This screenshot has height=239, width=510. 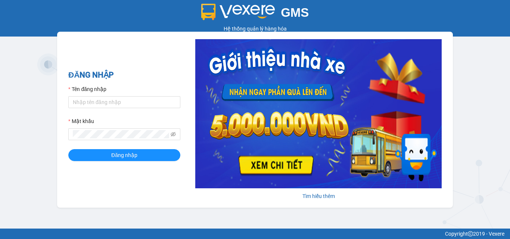 I want to click on div: Copyright 2019 - Vexere, so click(x=255, y=234).